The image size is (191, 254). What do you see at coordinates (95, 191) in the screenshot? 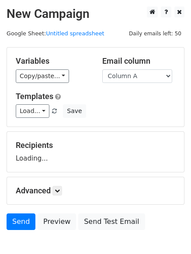
I see `h5: Advanced` at bounding box center [95, 191].